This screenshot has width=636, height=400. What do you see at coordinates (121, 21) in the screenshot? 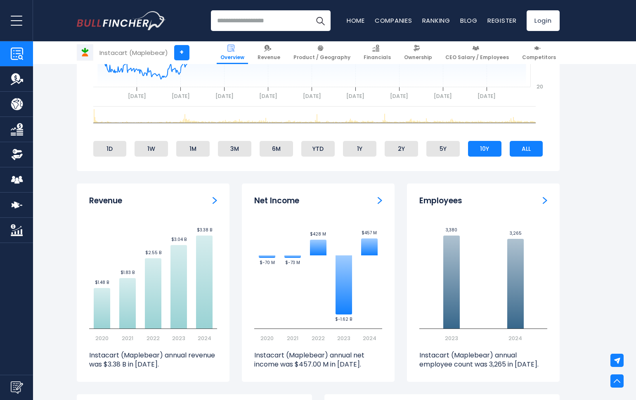
I see `img: Bullfincher logo` at bounding box center [121, 21].